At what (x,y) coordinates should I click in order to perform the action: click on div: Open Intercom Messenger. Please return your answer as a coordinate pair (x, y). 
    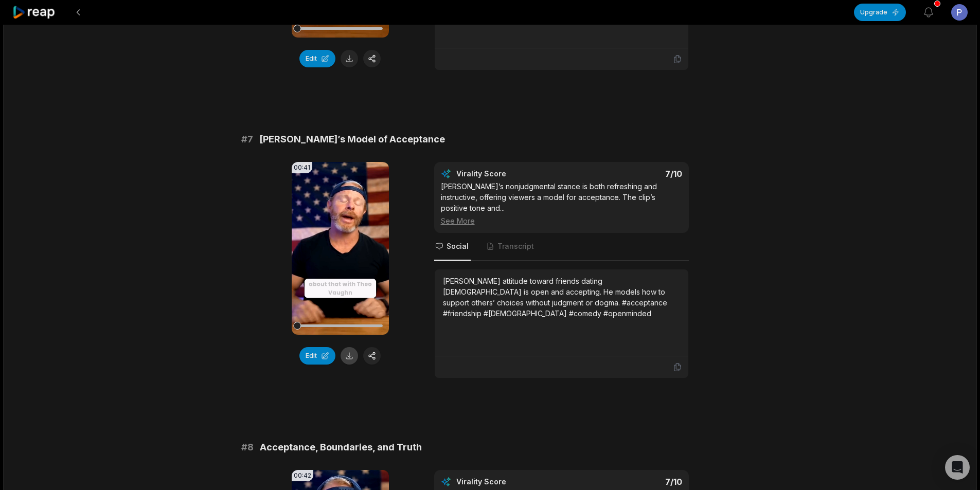
    Looking at the image, I should click on (958, 468).